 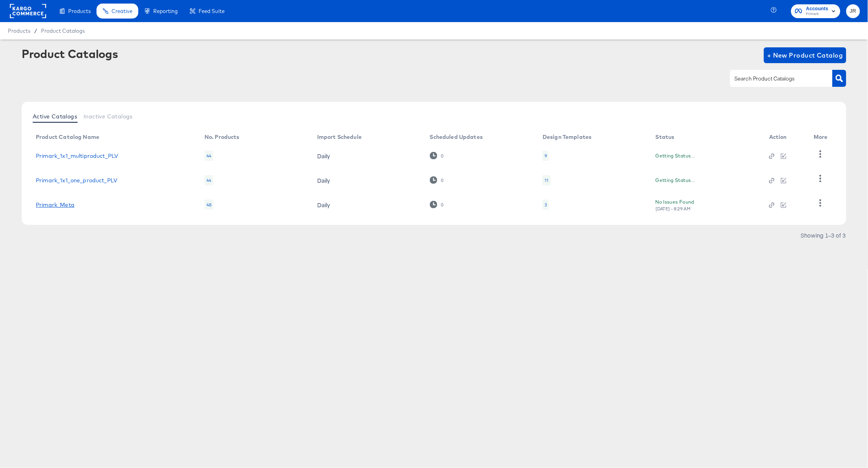 I want to click on button: + New Product Catalog, so click(x=805, y=55).